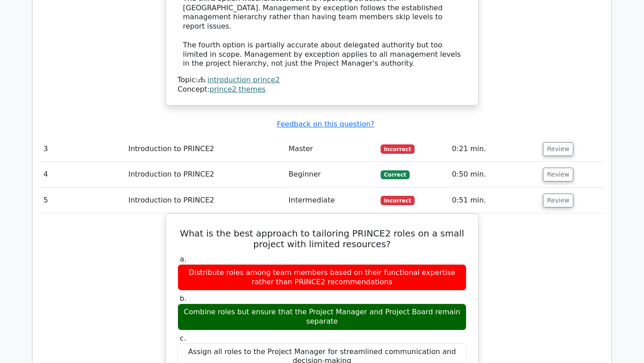 Image resolution: width=644 pixels, height=363 pixels. What do you see at coordinates (183, 259) in the screenshot?
I see `span: a.` at bounding box center [183, 259].